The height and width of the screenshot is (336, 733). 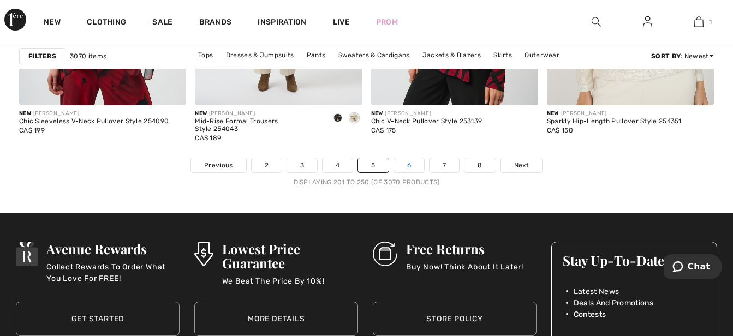 What do you see at coordinates (699, 22) in the screenshot?
I see `a: 1` at bounding box center [699, 22].